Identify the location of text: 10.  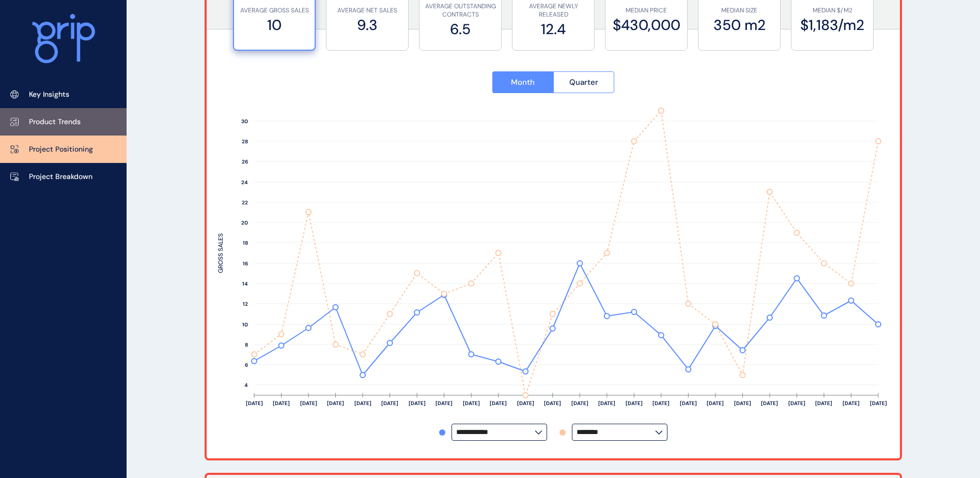
(245, 324).